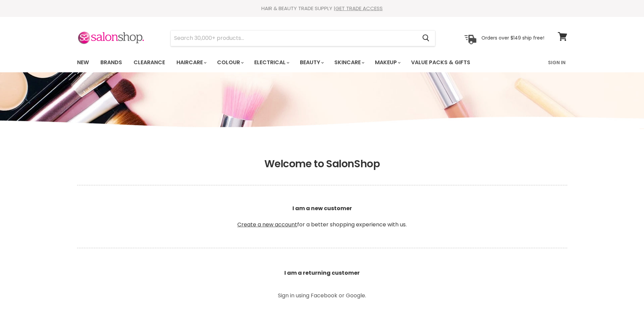 Image resolution: width=644 pixels, height=322 pixels. I want to click on a: Colour, so click(230, 63).